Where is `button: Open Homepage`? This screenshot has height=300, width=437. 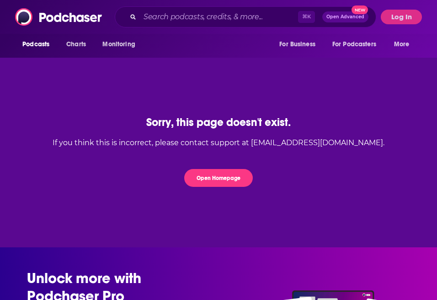
button: Open Homepage is located at coordinates (219, 178).